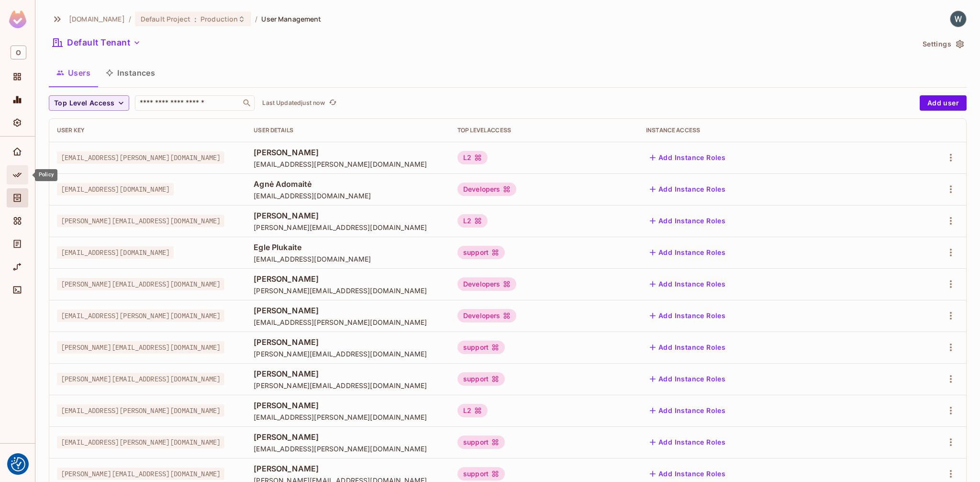  What do you see at coordinates (545, 131) in the screenshot?
I see `div: Top Level Access` at bounding box center [545, 131].